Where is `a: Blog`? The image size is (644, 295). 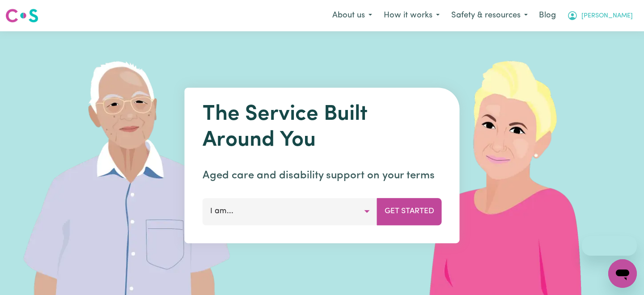 a: Blog is located at coordinates (548, 16).